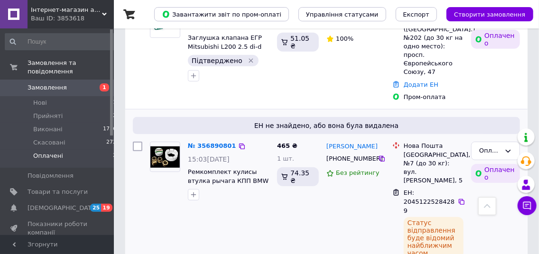 This screenshot has width=539, height=254. Describe the element at coordinates (228, 181) in the screenshot. I see `span: Ремкомплект кулисы втулка рычага КПП BMW 5 E34` at that location.